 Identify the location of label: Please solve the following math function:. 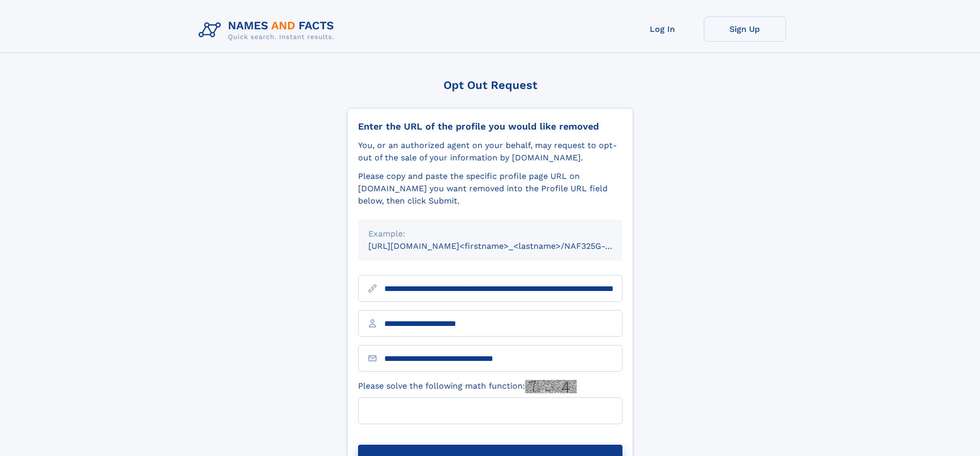
(467, 386).